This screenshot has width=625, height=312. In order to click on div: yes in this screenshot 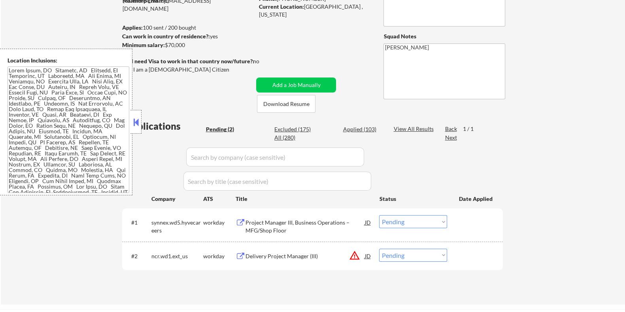, I will do `click(186, 36)`.